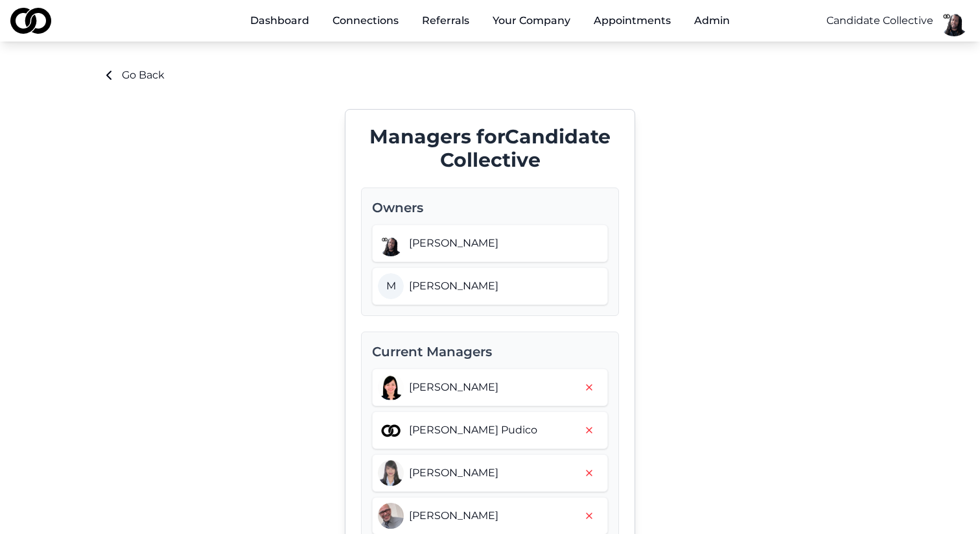  I want to click on img: logo, so click(30, 21).